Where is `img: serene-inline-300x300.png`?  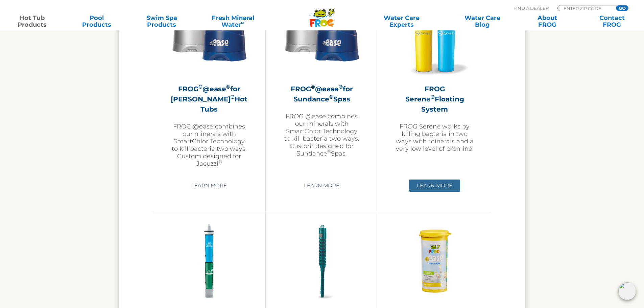 img: serene-inline-300x300.png is located at coordinates (209, 261).